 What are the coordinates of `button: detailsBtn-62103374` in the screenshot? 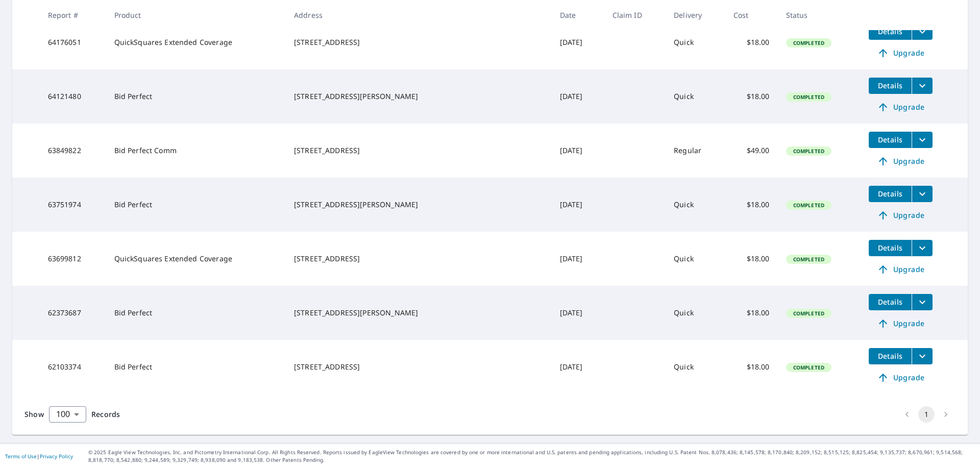 It's located at (890, 356).